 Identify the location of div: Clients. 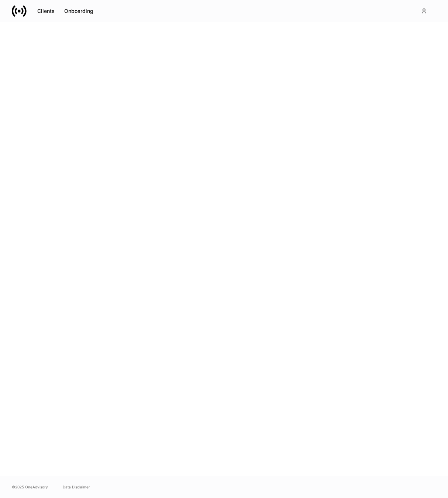
(46, 11).